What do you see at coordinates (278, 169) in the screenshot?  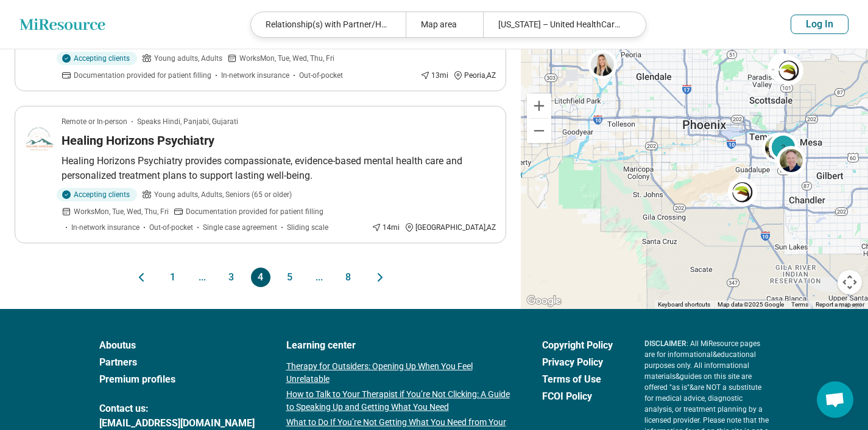 I see `p: Healing Horizons Psychiatry provides compassionate, evidence-based mental health care and persona...` at bounding box center [278, 169].